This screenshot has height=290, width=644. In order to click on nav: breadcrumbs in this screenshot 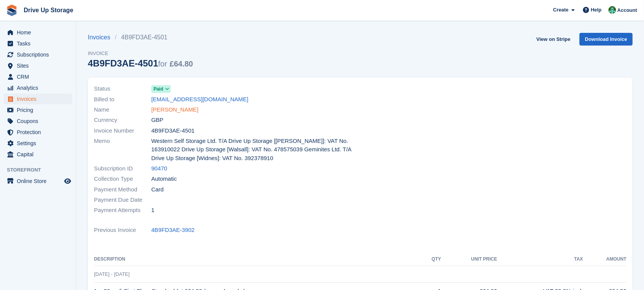, I will do `click(140, 37)`.